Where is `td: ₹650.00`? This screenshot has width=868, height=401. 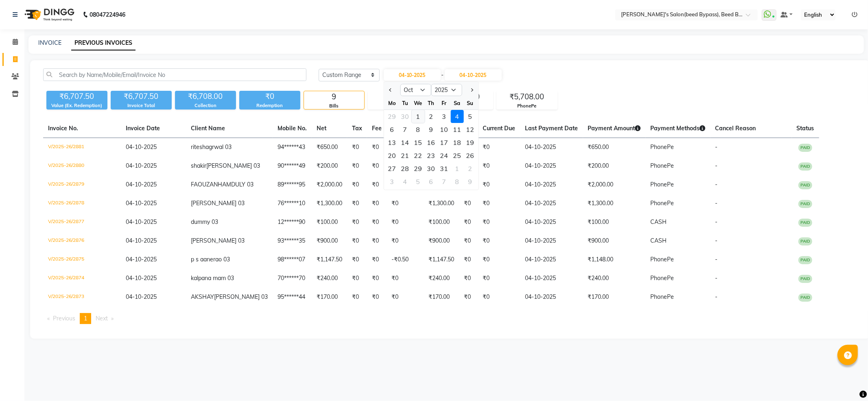 td: ₹650.00 is located at coordinates (614, 148).